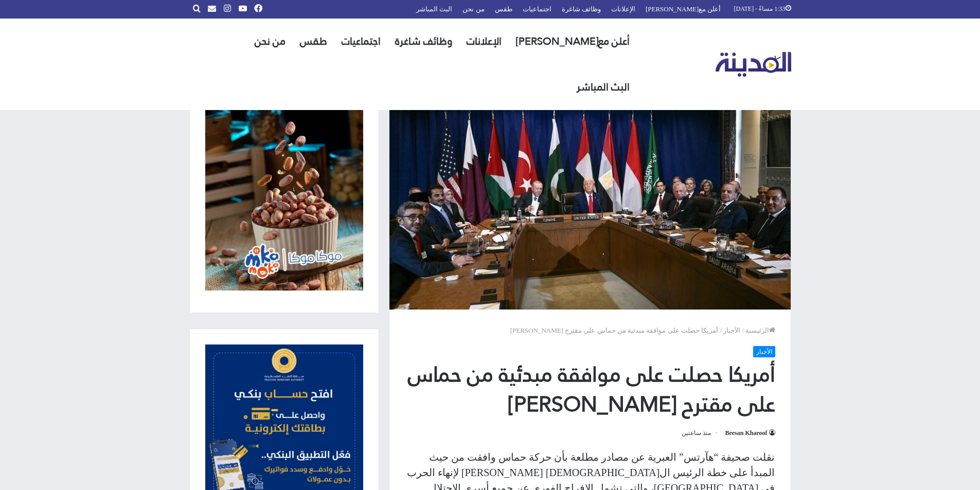 Image resolution: width=980 pixels, height=490 pixels. Describe the element at coordinates (270, 41) in the screenshot. I see `a: من نحن` at that location.